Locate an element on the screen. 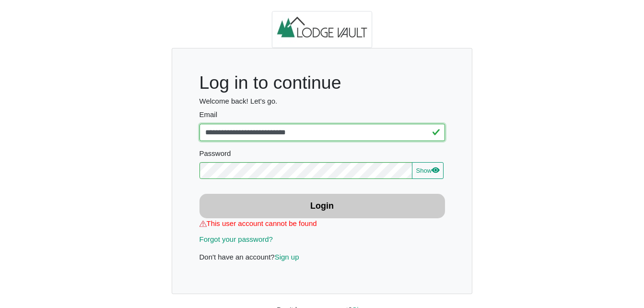  h6: Welcome back! Let's go. is located at coordinates (322, 101).